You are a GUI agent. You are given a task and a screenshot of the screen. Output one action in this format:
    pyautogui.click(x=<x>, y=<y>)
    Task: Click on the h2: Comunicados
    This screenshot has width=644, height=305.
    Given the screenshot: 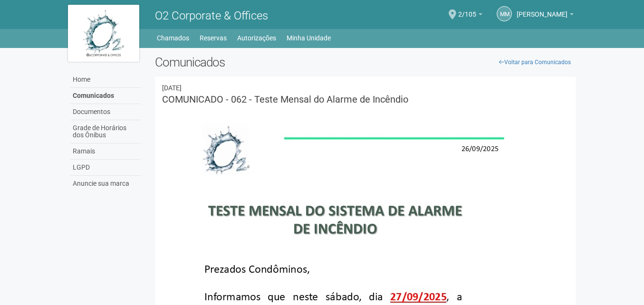 What is the action you would take?
    pyautogui.click(x=366, y=62)
    